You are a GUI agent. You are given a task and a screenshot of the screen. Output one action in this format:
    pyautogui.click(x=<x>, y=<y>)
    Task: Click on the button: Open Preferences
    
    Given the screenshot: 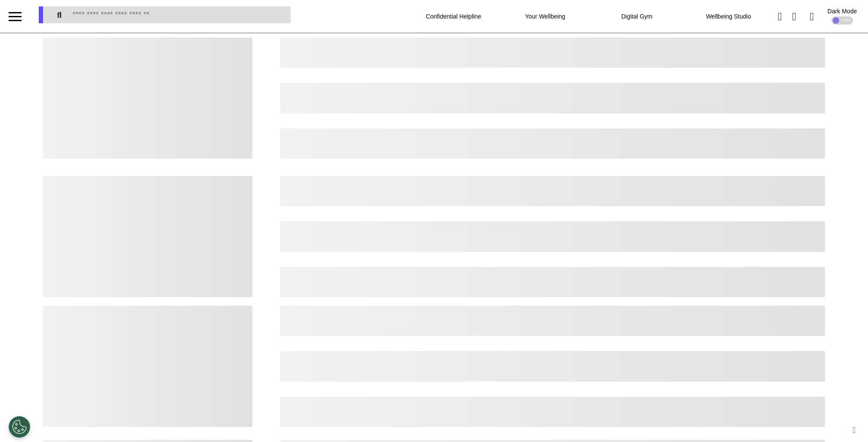 What is the action you would take?
    pyautogui.click(x=19, y=427)
    